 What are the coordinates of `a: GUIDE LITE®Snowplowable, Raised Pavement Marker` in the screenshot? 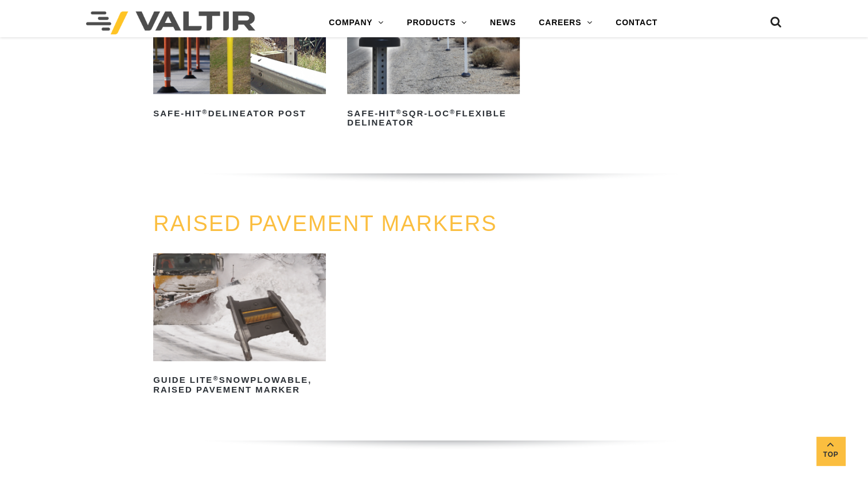 It's located at (239, 326).